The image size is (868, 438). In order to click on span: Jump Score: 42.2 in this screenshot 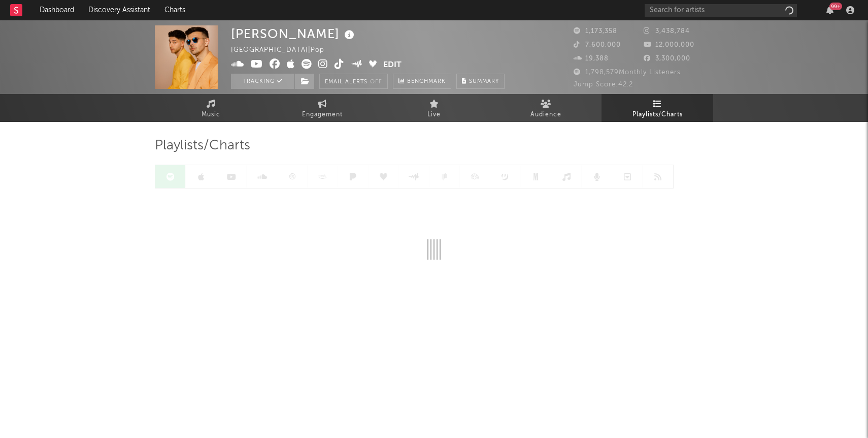, I will do `click(603, 84)`.